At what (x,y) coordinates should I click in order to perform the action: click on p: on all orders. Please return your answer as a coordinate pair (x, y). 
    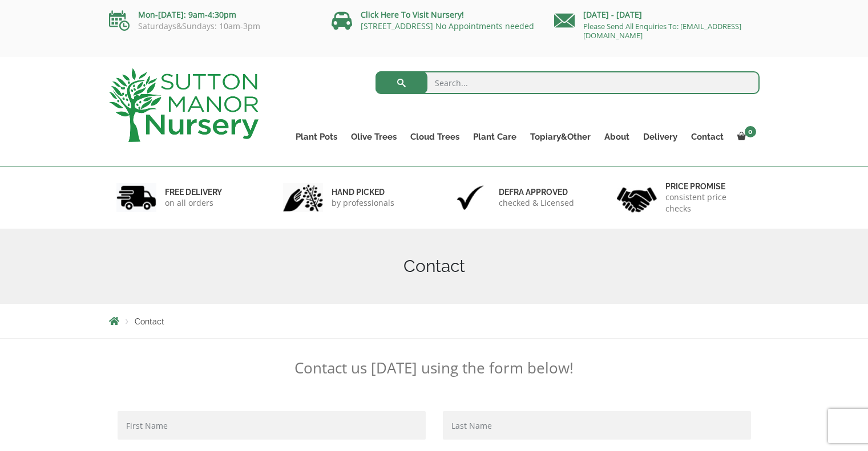
    Looking at the image, I should click on (194, 203).